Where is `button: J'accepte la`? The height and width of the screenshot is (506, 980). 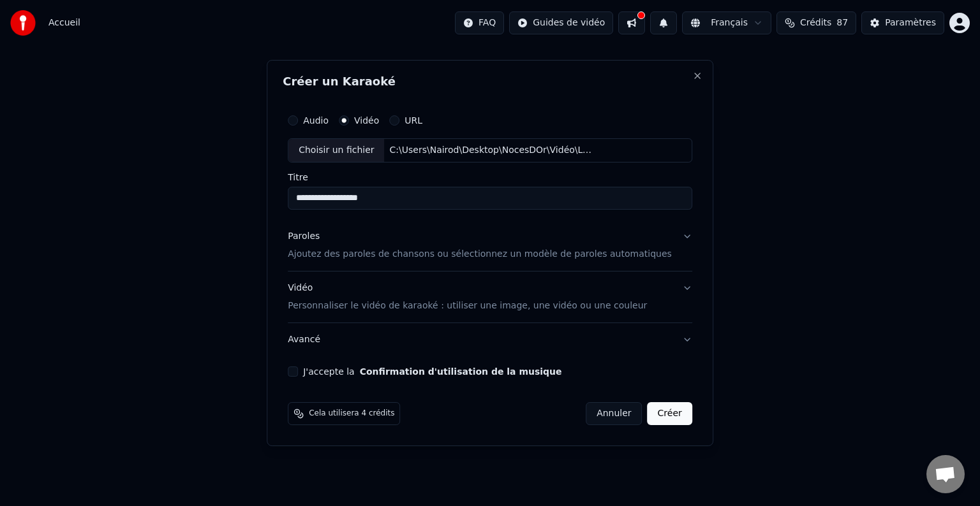
button: J'accepte la is located at coordinates (460, 371).